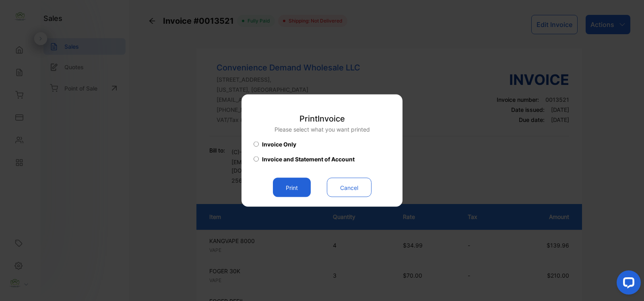 The image size is (644, 301). What do you see at coordinates (292, 188) in the screenshot?
I see `button: Print` at bounding box center [292, 188].